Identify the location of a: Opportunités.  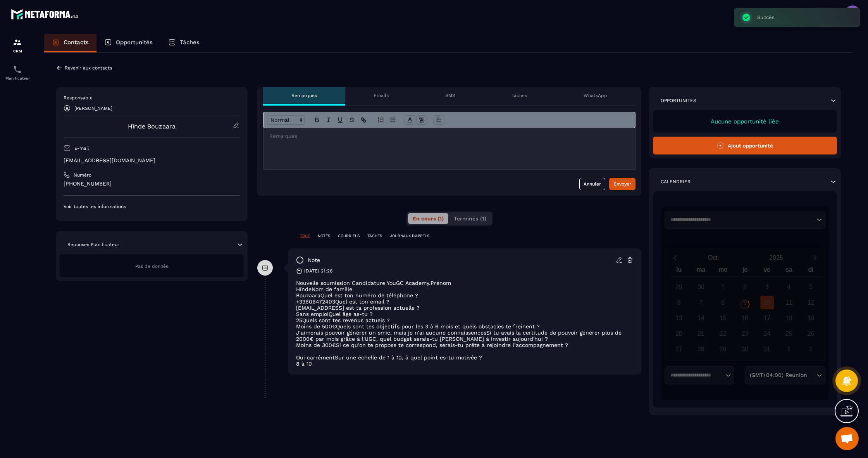
(128, 43).